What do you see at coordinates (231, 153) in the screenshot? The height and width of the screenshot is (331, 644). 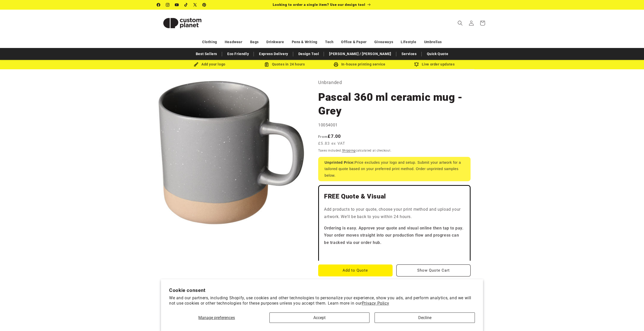 I see `media-gallery: Gallery Viewer` at bounding box center [231, 153].